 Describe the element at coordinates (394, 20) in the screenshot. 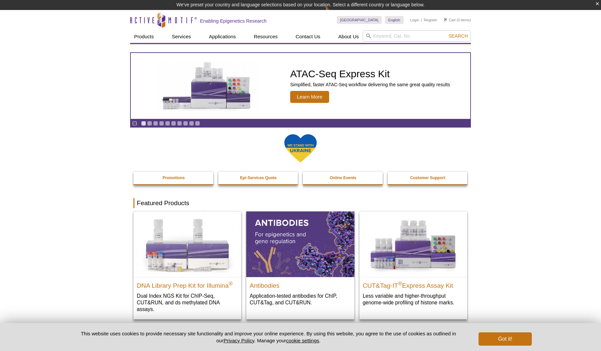

I see `a: English` at that location.